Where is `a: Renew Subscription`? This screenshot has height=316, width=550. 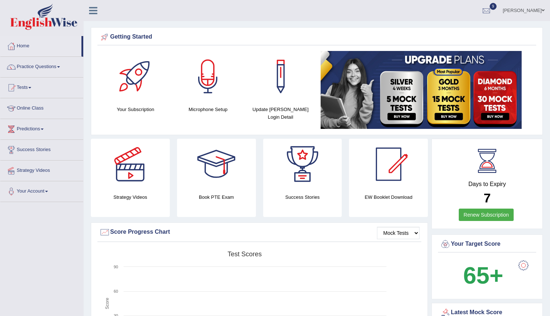 a: Renew Subscription is located at coordinates (486, 215).